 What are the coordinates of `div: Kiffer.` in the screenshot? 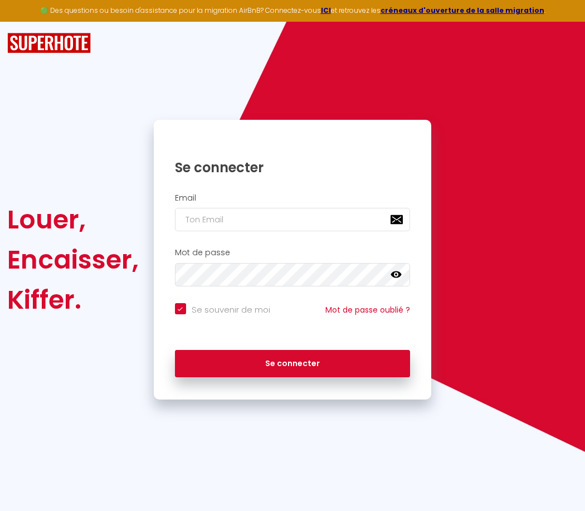 It's located at (73, 300).